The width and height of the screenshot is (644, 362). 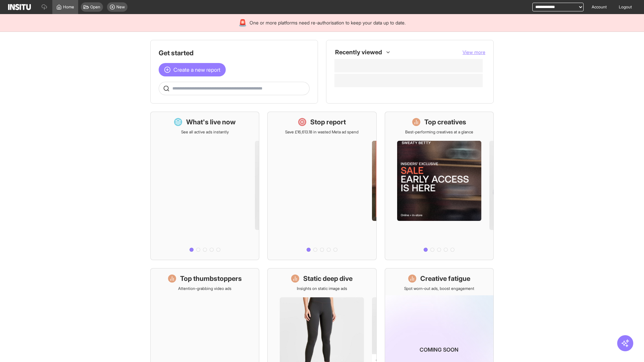 What do you see at coordinates (474, 52) in the screenshot?
I see `span: View more` at bounding box center [474, 52].